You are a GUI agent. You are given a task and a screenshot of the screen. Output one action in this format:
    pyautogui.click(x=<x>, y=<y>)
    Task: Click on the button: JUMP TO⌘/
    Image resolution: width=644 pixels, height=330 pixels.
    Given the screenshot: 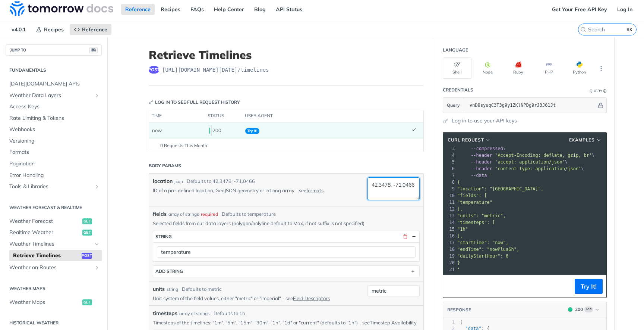 What is the action you would take?
    pyautogui.click(x=54, y=50)
    